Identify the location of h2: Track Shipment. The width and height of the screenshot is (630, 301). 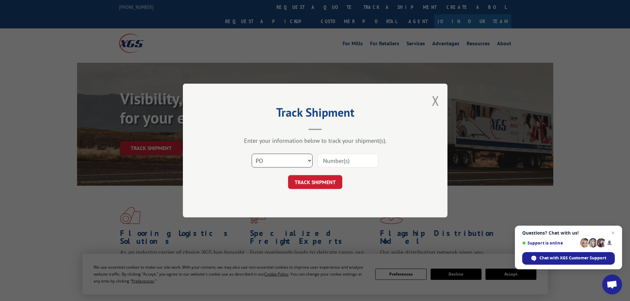
(315, 114).